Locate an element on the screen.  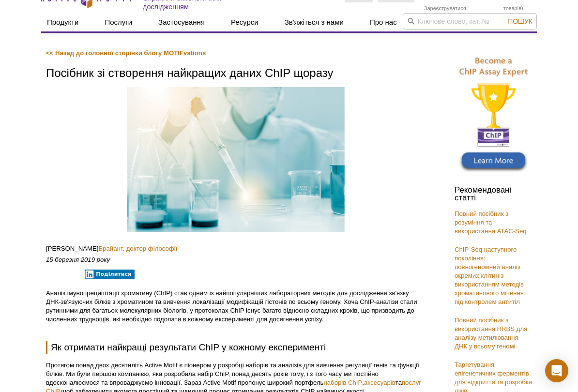
font: Протягом понад двох десятиліть Active Motif є піонером у розробці наборів та аналізів для вивченн... is located at coordinates (232, 374).